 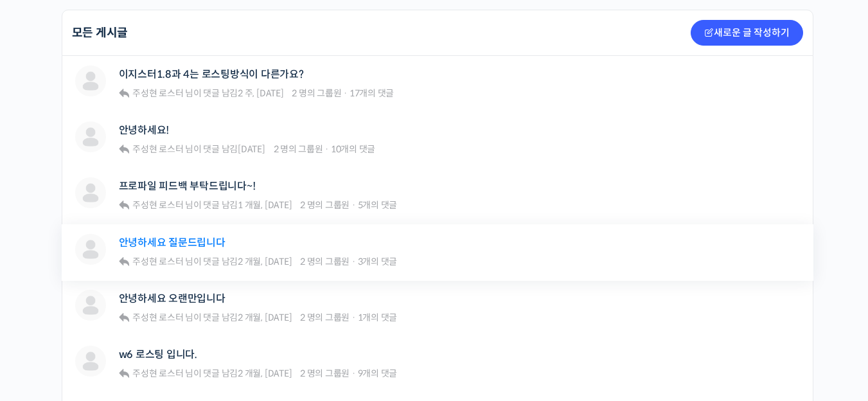 I want to click on span: 5개의 댓글, so click(x=378, y=205).